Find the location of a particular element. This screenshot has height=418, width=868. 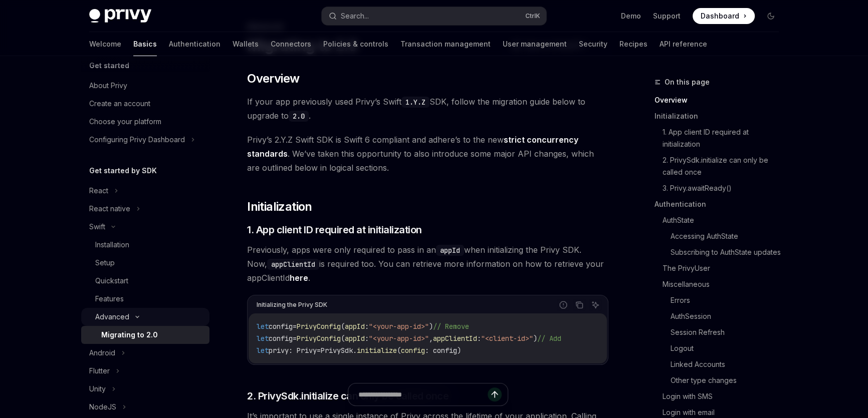

span: "<client-id>" is located at coordinates (507, 339).